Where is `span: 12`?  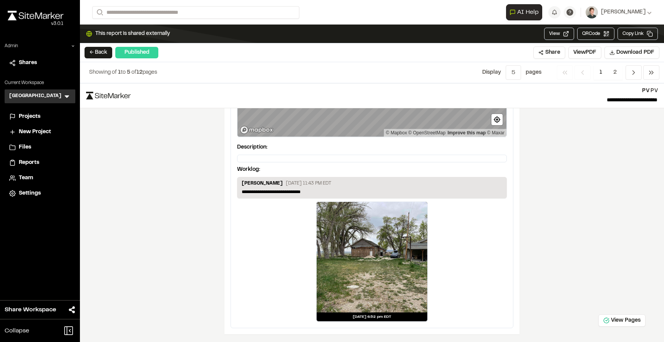
span: 12 is located at coordinates (139, 73).